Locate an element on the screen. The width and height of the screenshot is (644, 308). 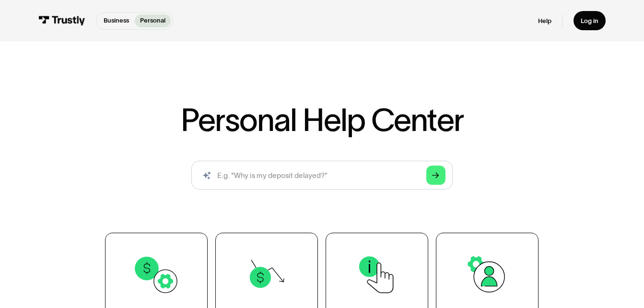
form: Search is located at coordinates (322, 175).